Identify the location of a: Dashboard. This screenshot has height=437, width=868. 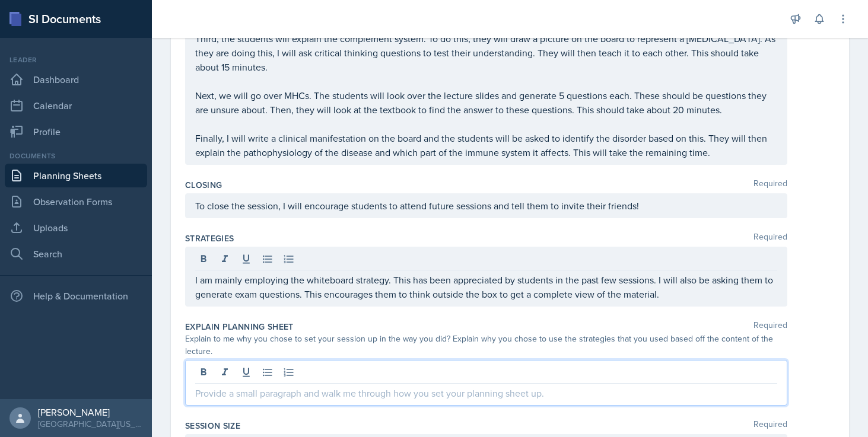
(76, 80).